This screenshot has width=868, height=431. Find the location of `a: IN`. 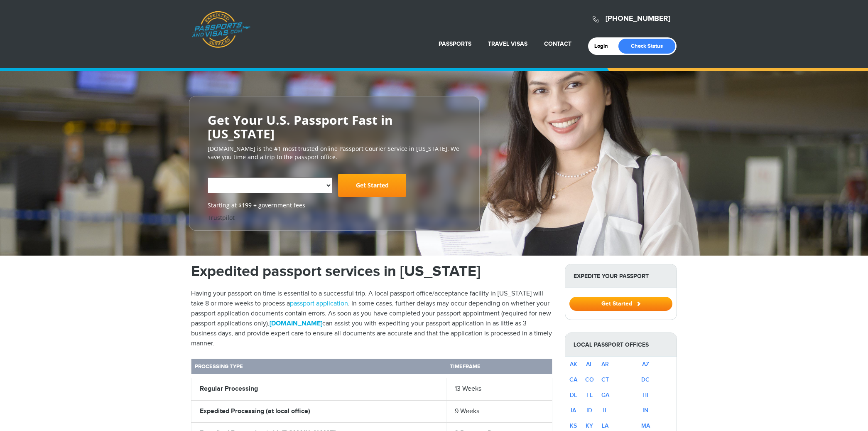

a: IN is located at coordinates (646, 410).